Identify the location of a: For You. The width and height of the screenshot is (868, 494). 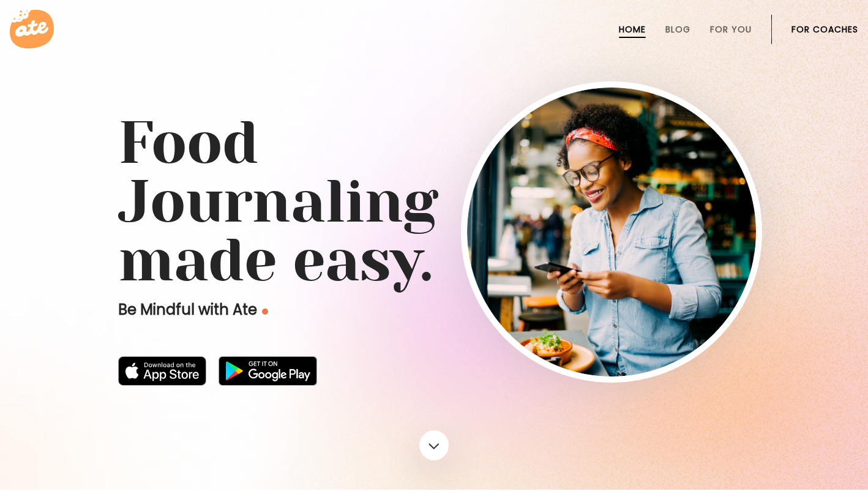
(731, 29).